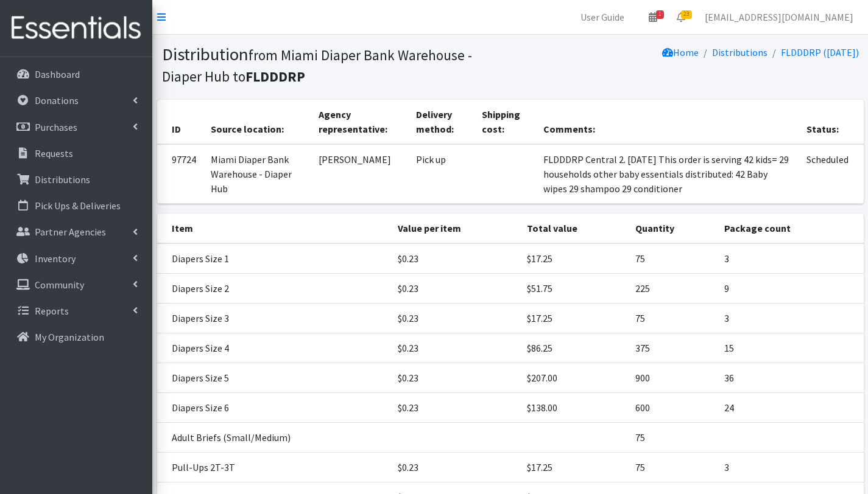 The height and width of the screenshot is (494, 868). Describe the element at coordinates (680, 52) in the screenshot. I see `a: Home` at that location.